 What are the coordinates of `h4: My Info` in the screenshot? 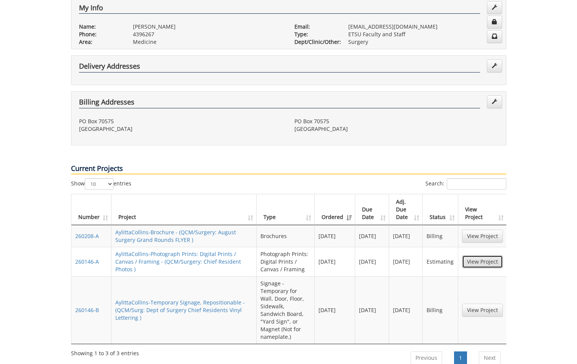 It's located at (280, 9).